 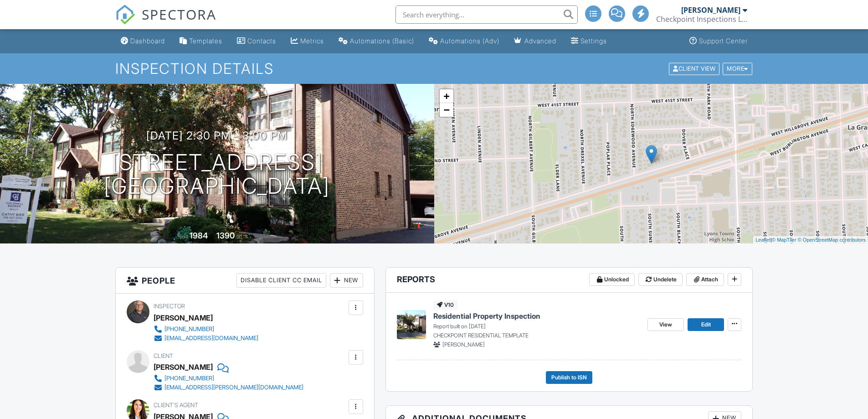 What do you see at coordinates (261, 41) in the screenshot?
I see `div: Contacts` at bounding box center [261, 41].